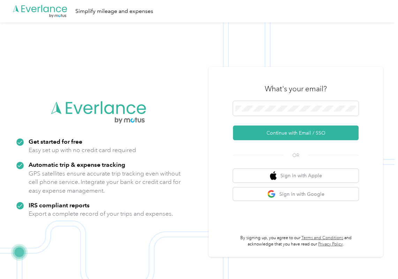  Describe the element at coordinates (77, 164) in the screenshot. I see `strong: Automatic trip & expense tracking` at that location.